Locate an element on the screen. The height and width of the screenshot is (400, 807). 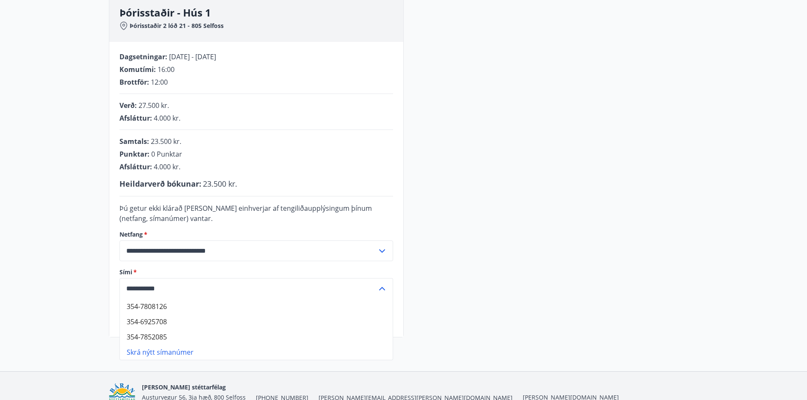
span: Heildarverð bókunar : is located at coordinates (160, 184).